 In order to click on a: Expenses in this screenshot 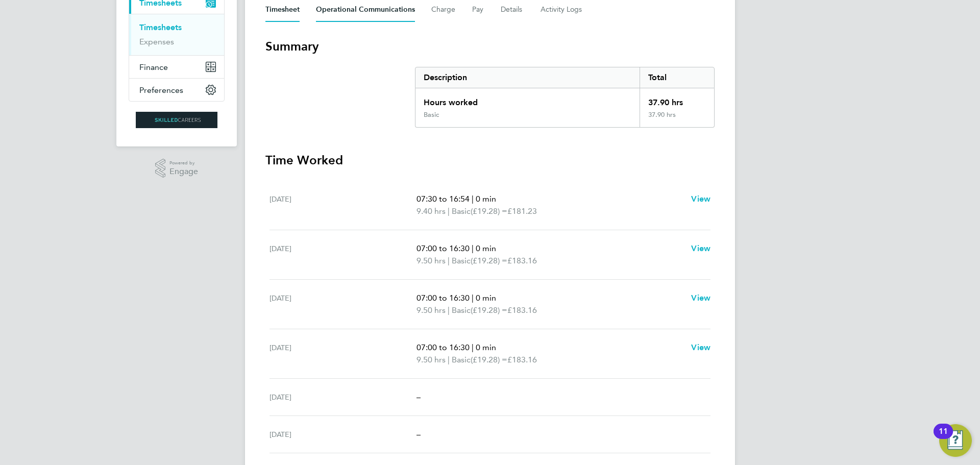, I will do `click(157, 42)`.